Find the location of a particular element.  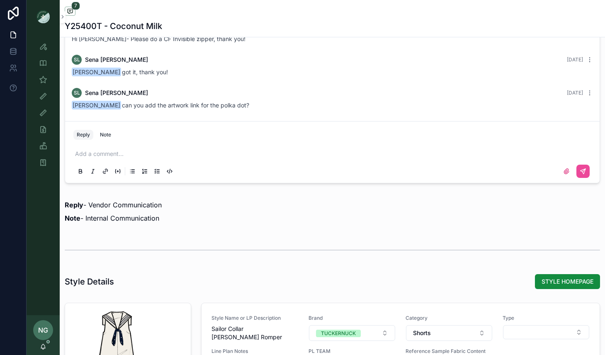

span: Category is located at coordinates (449, 318).